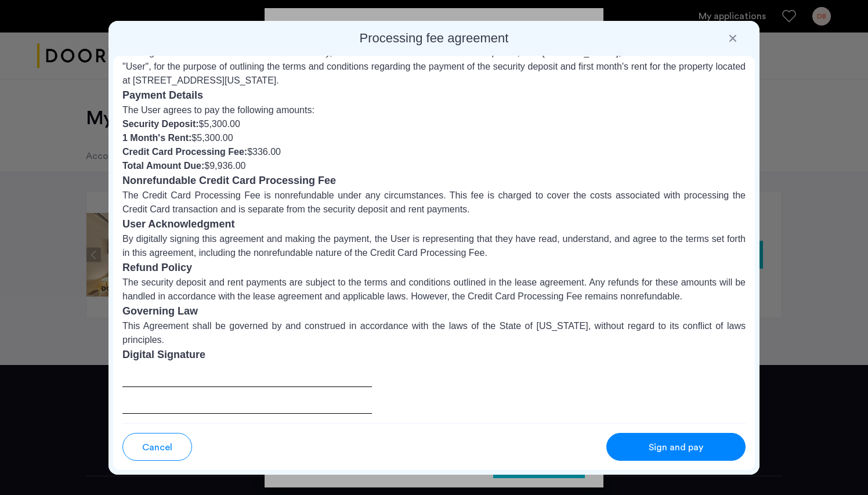  What do you see at coordinates (434, 95) in the screenshot?
I see `h3: Payment Details` at bounding box center [434, 95].